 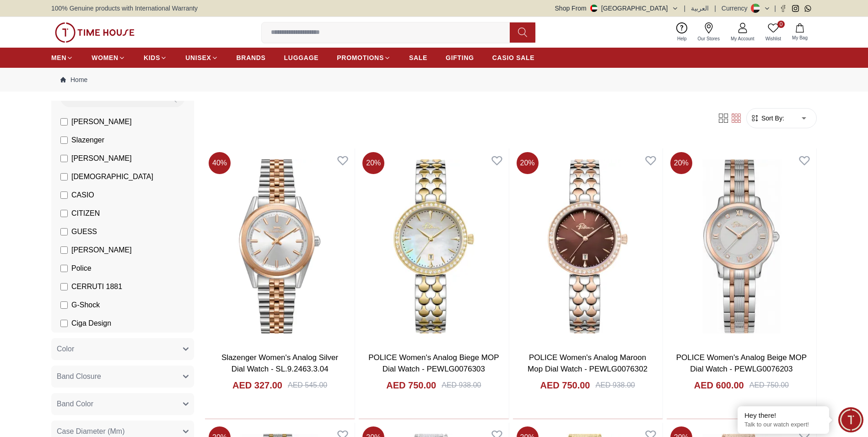 I want to click on span: G-Shock, so click(x=85, y=305).